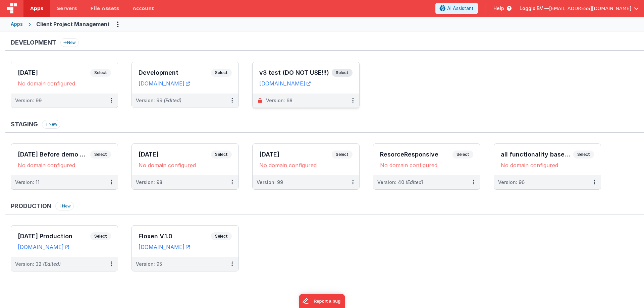 This screenshot has height=308, width=644. I want to click on span: Loggix BV —, so click(535, 8).